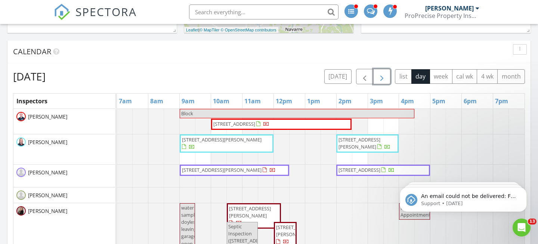 The width and height of the screenshot is (538, 244). What do you see at coordinates (106, 12) in the screenshot?
I see `span: SPECTORA` at bounding box center [106, 12].